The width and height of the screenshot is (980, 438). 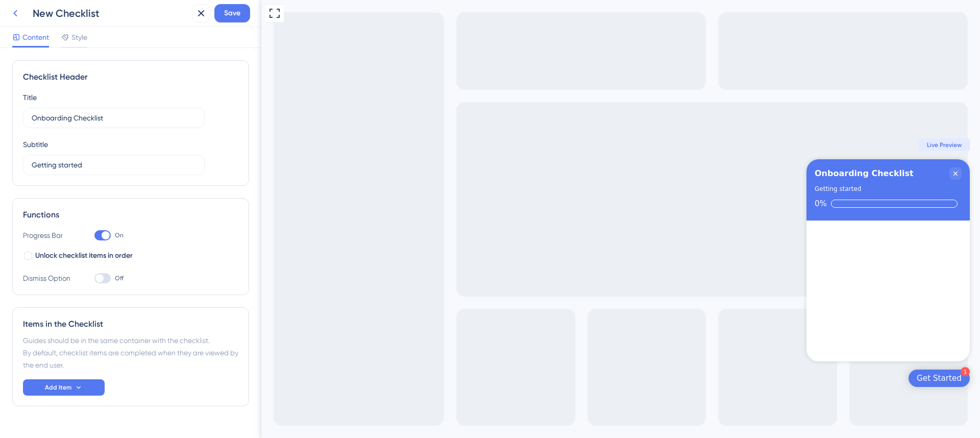 I want to click on span: Add Item, so click(x=58, y=388).